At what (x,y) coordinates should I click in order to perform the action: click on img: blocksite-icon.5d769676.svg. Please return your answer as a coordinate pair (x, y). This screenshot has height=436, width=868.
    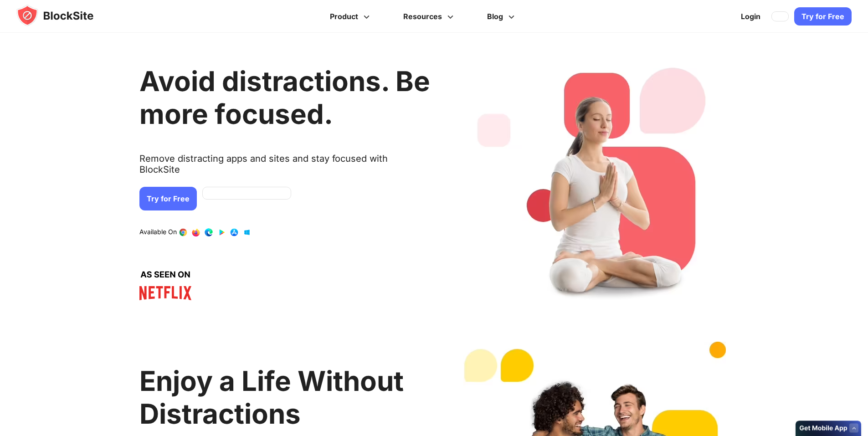
    Looking at the image, I should click on (64, 16).